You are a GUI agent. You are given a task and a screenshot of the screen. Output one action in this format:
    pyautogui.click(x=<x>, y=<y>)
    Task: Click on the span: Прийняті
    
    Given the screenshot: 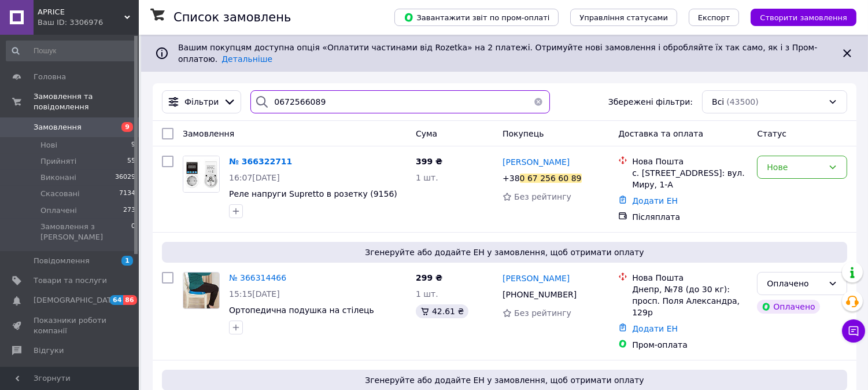 What is the action you would take?
    pyautogui.click(x=59, y=162)
    